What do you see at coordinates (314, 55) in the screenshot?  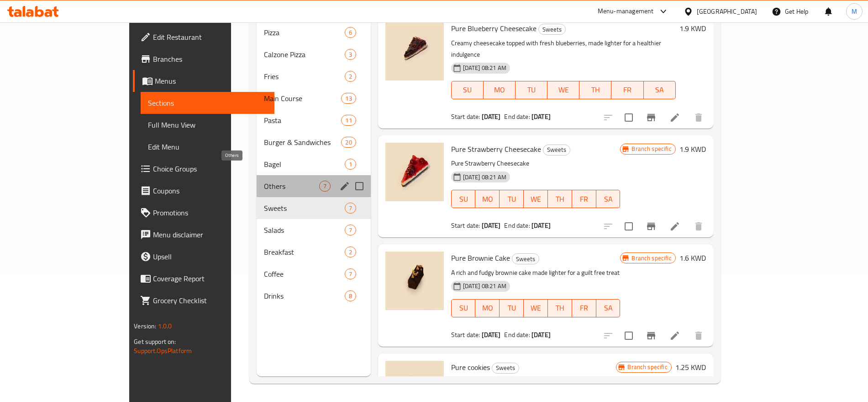 I see `div: Calzone Pizza3` at bounding box center [314, 55].